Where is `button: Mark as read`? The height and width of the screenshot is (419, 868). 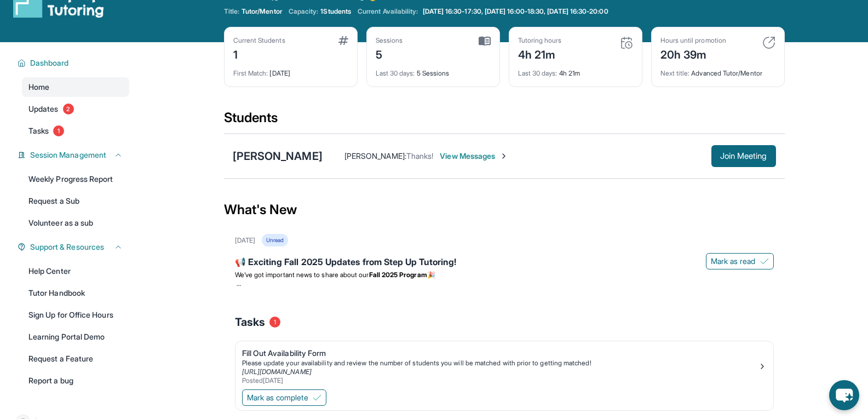 button: Mark as read is located at coordinates (740, 261).